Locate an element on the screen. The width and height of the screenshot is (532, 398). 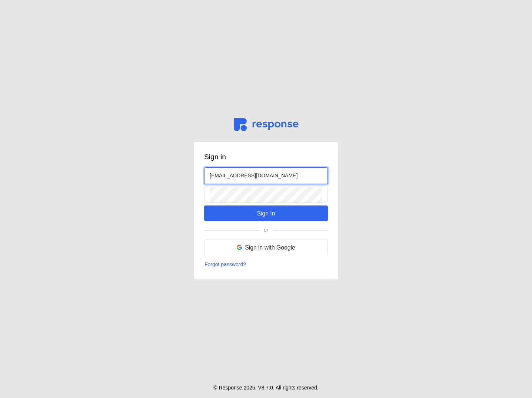
p: Forgot password? is located at coordinates (225, 265).